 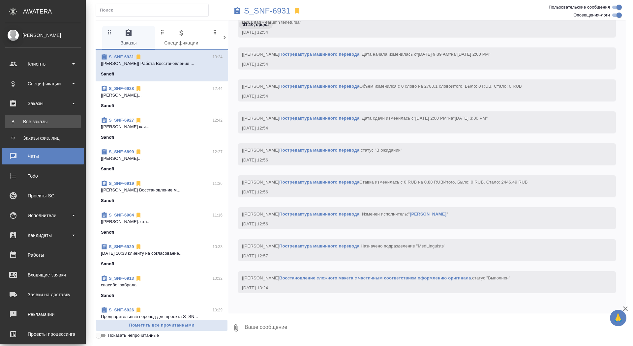 I want to click on div: Все заказы, so click(x=43, y=122).